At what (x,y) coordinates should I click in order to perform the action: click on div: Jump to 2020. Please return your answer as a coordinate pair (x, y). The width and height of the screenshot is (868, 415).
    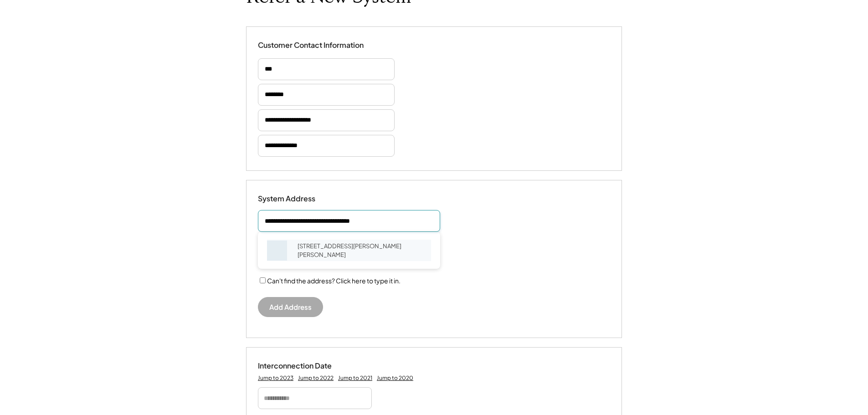
    Looking at the image, I should click on (395, 379).